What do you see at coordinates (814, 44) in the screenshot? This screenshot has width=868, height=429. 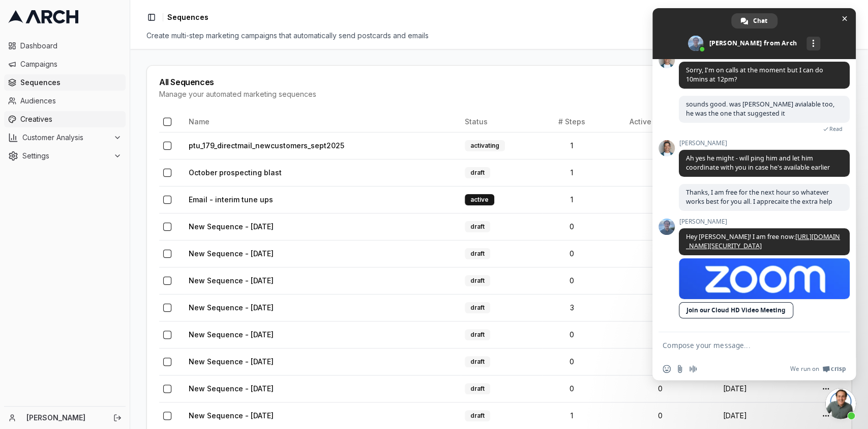 I see `div: More channels` at bounding box center [814, 44].